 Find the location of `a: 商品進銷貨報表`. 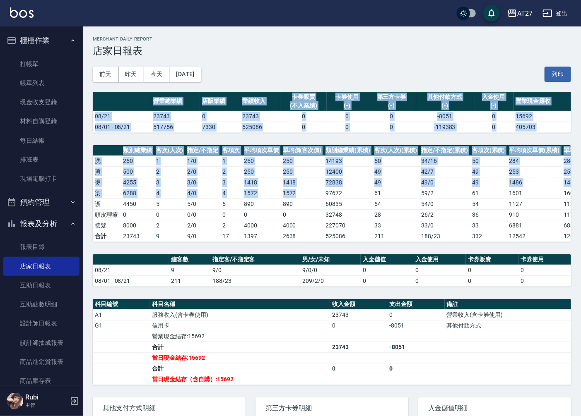

a: 商品進銷貨報表 is located at coordinates (41, 362).